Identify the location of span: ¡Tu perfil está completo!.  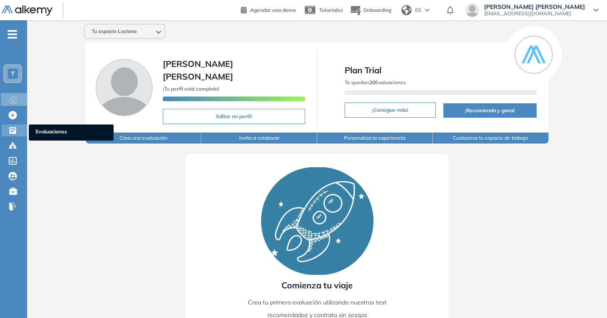
(191, 89).